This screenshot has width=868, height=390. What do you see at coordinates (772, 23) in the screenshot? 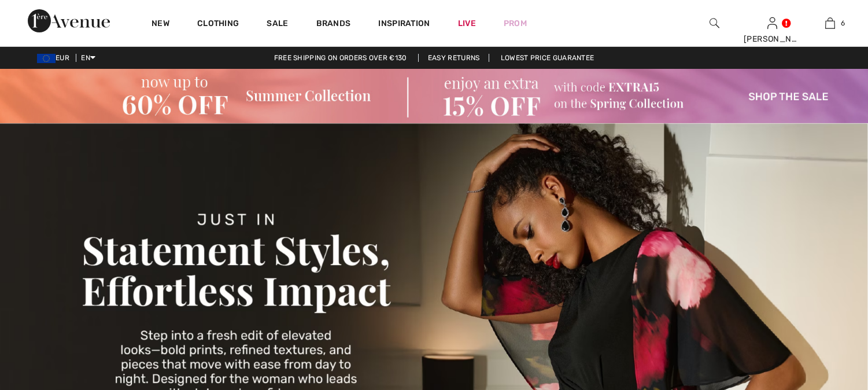
I see `img: My Info` at bounding box center [772, 23].